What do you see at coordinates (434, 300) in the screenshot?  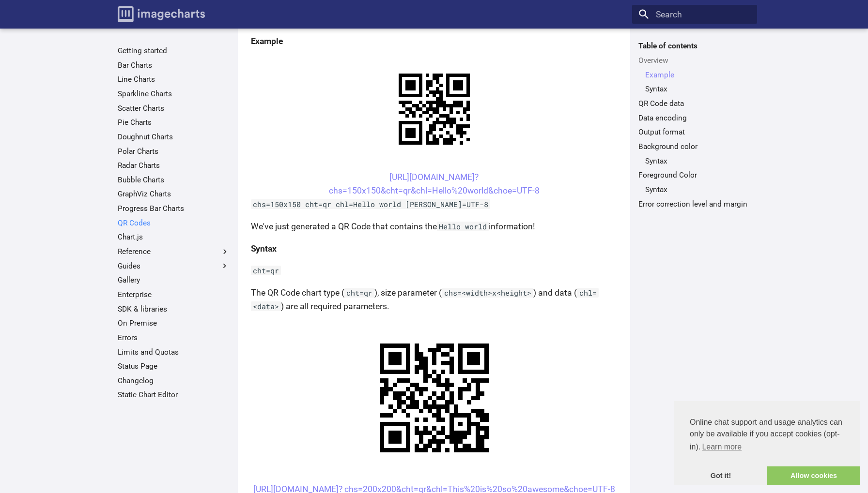 I see `p: The QR Code chart type ( ), size parameter ( ) and data ( ) are all required parameters.` at bounding box center [434, 300].